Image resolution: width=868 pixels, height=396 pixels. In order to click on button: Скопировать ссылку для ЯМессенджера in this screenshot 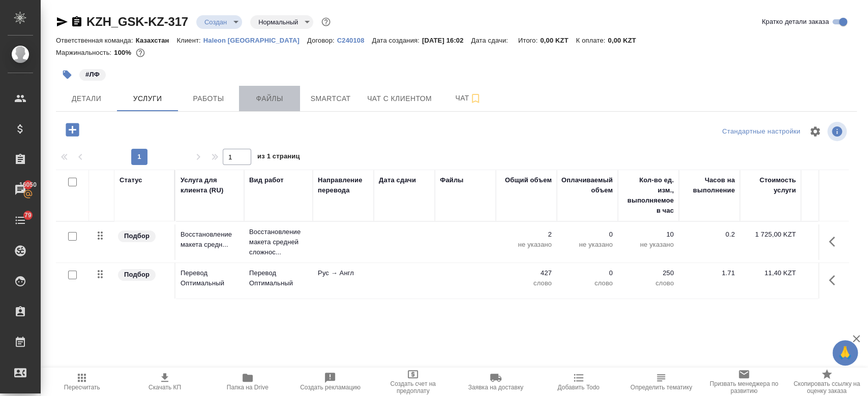, I will do `click(62, 21)`.